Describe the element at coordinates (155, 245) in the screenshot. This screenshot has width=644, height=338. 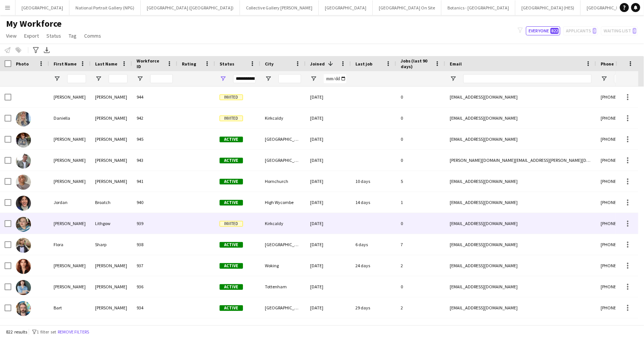
I see `div: 938` at that location.